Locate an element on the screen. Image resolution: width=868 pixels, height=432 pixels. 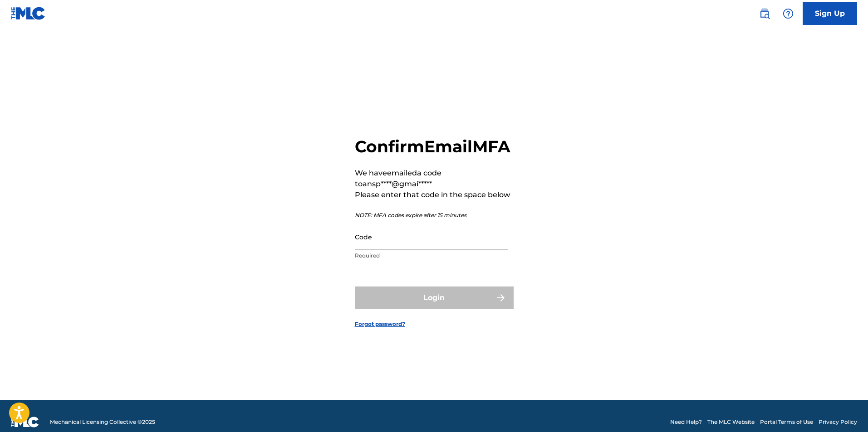
a: Portal Terms of Use is located at coordinates (786, 422).